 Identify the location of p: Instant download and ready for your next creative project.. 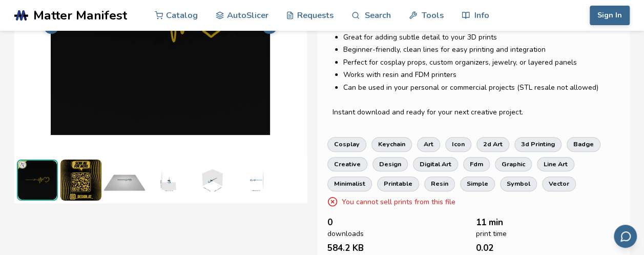
(474, 113).